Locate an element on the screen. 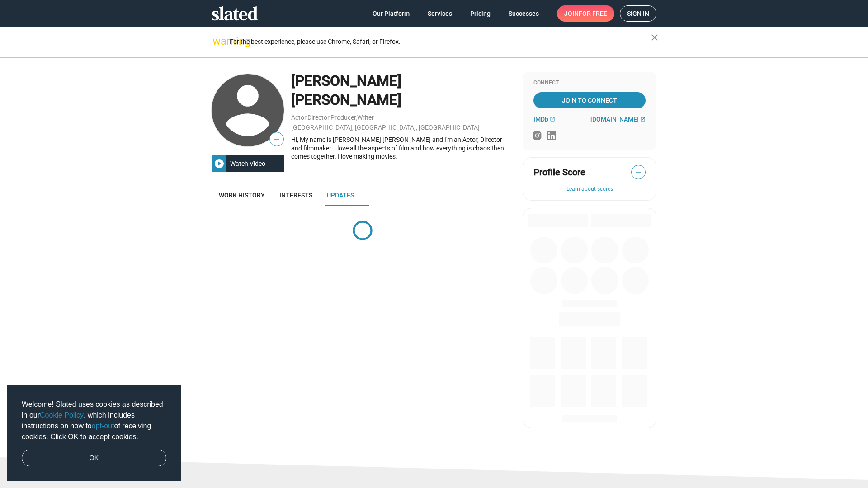  span: Profile Score is located at coordinates (559, 172).